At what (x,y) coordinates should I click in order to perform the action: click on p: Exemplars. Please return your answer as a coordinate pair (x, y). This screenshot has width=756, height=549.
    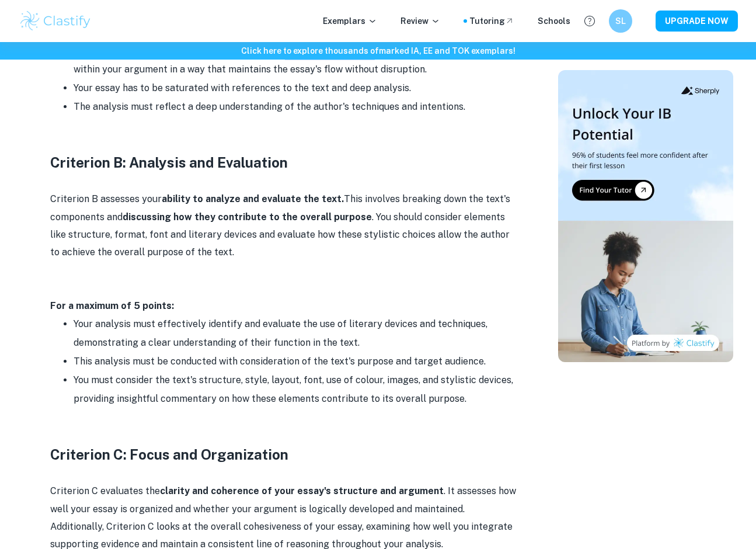
    Looking at the image, I should click on (350, 21).